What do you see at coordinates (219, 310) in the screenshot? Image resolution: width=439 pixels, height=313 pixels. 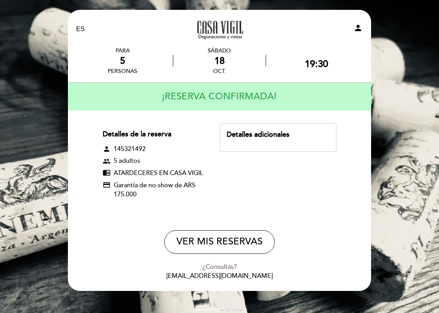 I see `a: powered by` at bounding box center [219, 310].